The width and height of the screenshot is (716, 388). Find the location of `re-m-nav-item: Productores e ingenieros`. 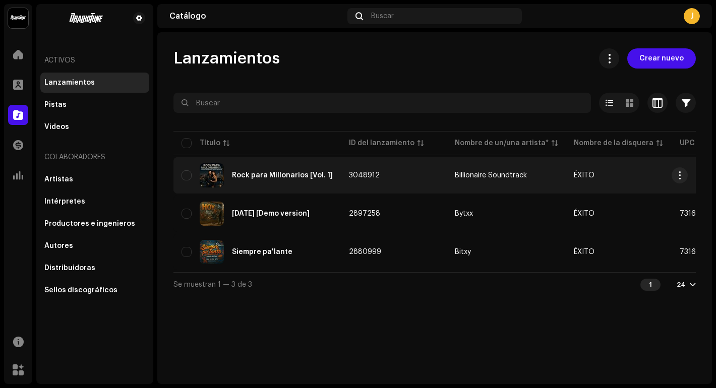

re-m-nav-item: Productores e ingenieros is located at coordinates (95, 224).